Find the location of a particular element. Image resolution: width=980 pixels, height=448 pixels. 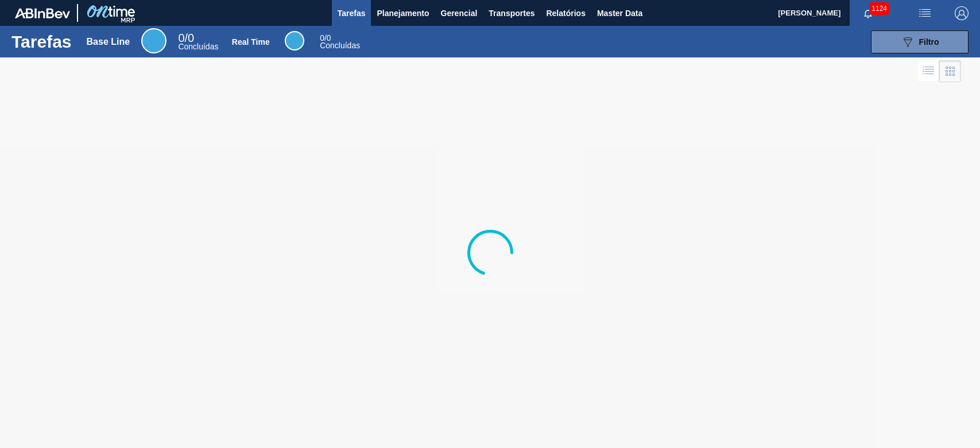

span: 1124 is located at coordinates (879, 8).